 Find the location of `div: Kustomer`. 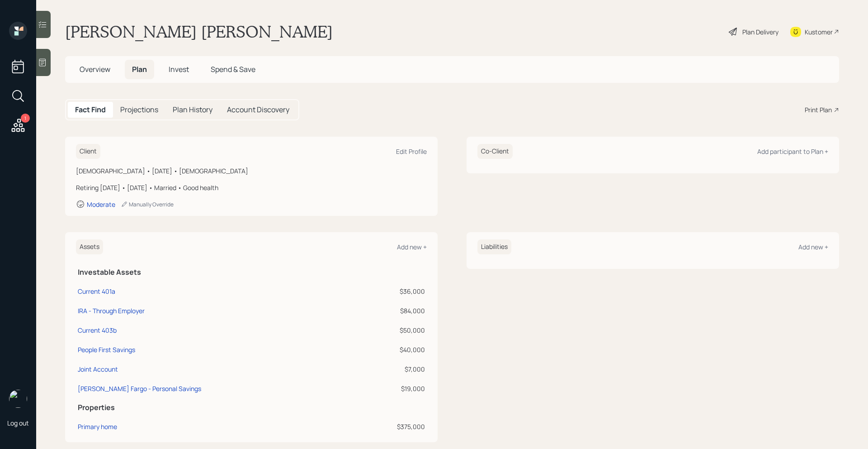

div: Kustomer is located at coordinates (819, 32).